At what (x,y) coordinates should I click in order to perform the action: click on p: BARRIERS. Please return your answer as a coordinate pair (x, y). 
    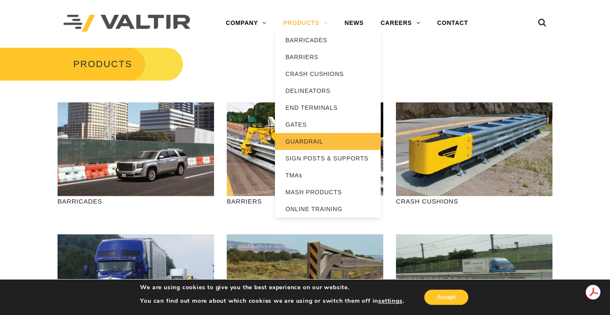
    Looking at the image, I should click on (305, 201).